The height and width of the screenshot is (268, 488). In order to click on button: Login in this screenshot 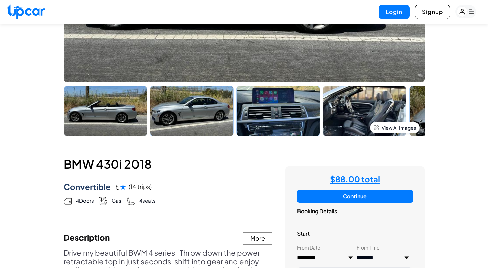, I will do `click(394, 12)`.